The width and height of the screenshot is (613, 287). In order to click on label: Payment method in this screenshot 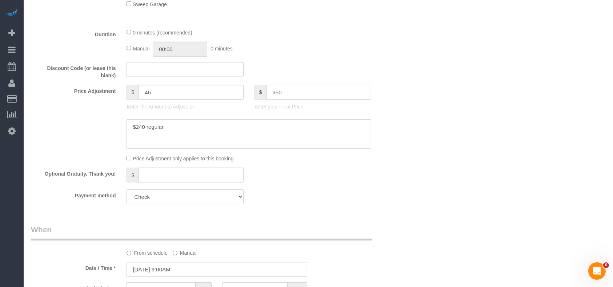, I will do `click(73, 194)`.